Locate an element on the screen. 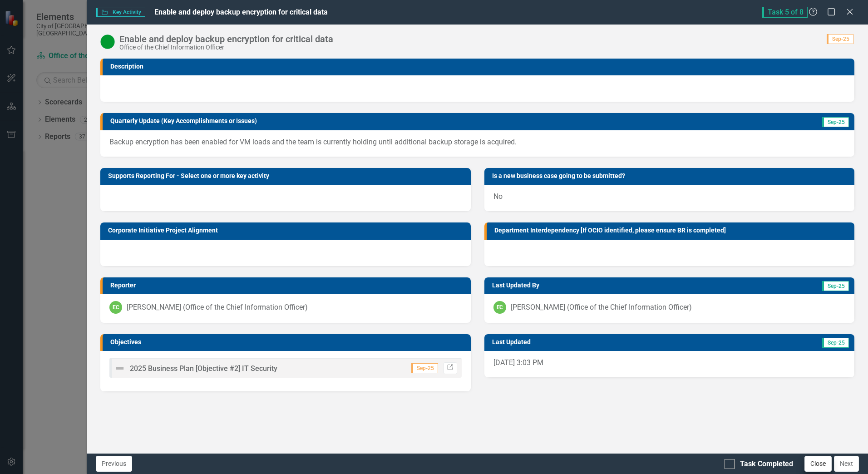  h3: Corporate Initiative Project Alignment is located at coordinates (287, 230).